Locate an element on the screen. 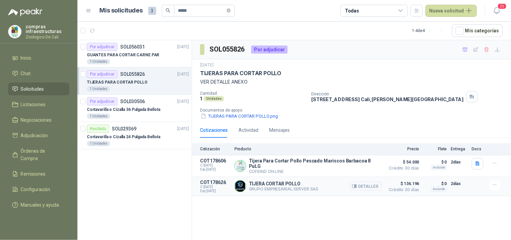 Image resolution: width=511 pixels, height=240 pixels. span: 3 is located at coordinates (152, 11).